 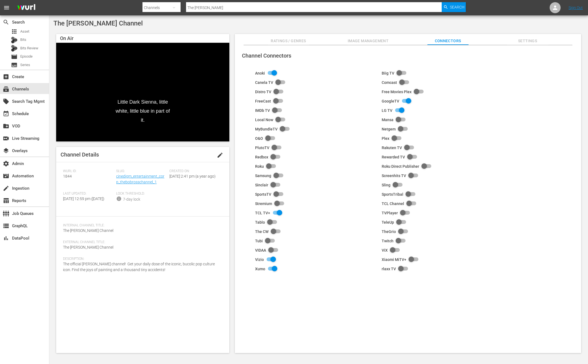 I want to click on div: O&O, so click(x=259, y=138).